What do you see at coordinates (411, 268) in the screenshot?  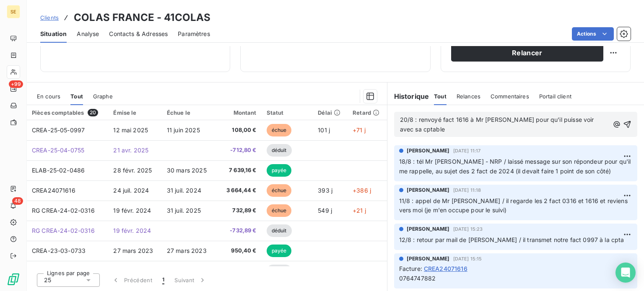 I see `span: Facture :` at bounding box center [411, 268].